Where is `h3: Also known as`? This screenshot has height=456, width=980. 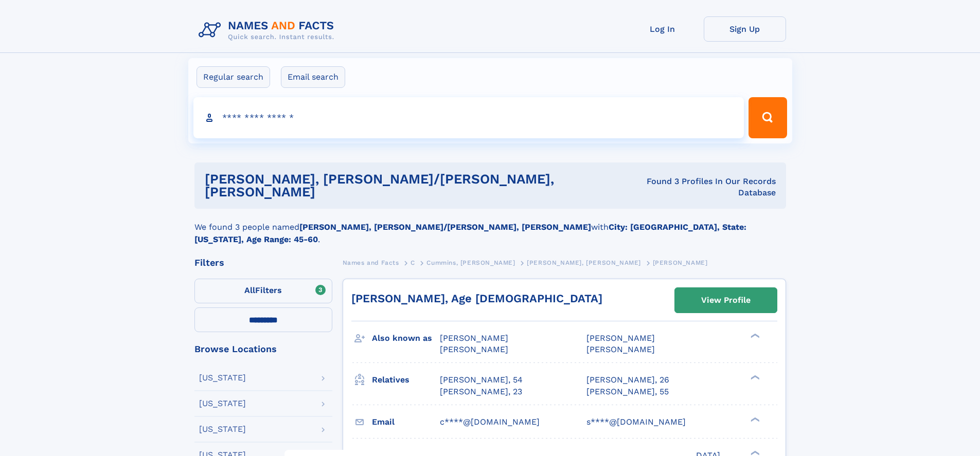 h3: Also known as is located at coordinates (406, 338).